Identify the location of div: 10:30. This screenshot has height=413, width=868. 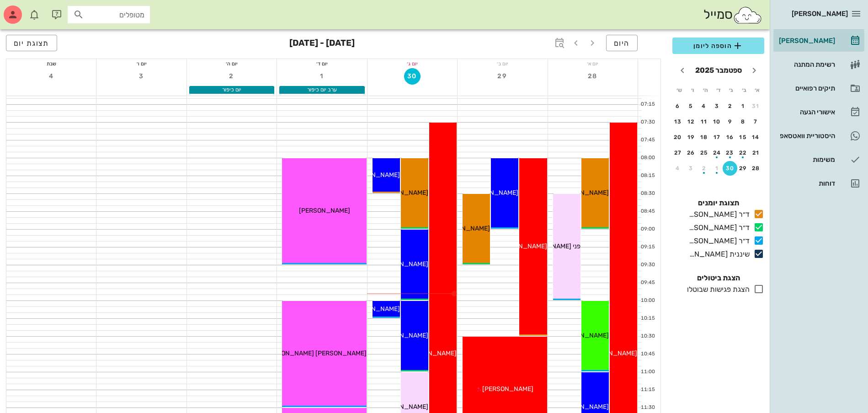
(647, 336).